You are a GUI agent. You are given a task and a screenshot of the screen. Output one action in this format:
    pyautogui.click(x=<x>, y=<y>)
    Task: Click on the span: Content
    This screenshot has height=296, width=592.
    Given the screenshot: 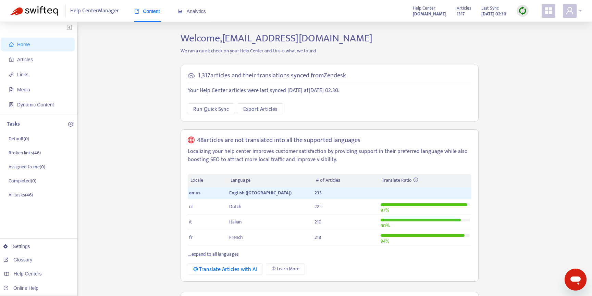 What is the action you would take?
    pyautogui.click(x=147, y=11)
    